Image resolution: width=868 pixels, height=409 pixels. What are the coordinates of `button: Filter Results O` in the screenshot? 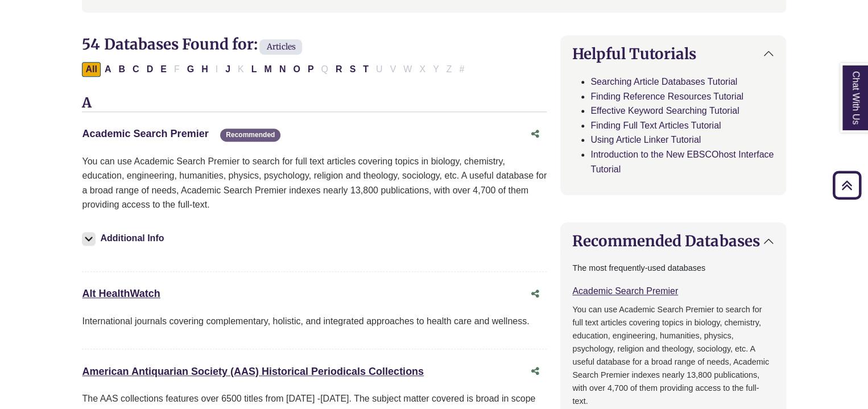 It's located at (296, 69).